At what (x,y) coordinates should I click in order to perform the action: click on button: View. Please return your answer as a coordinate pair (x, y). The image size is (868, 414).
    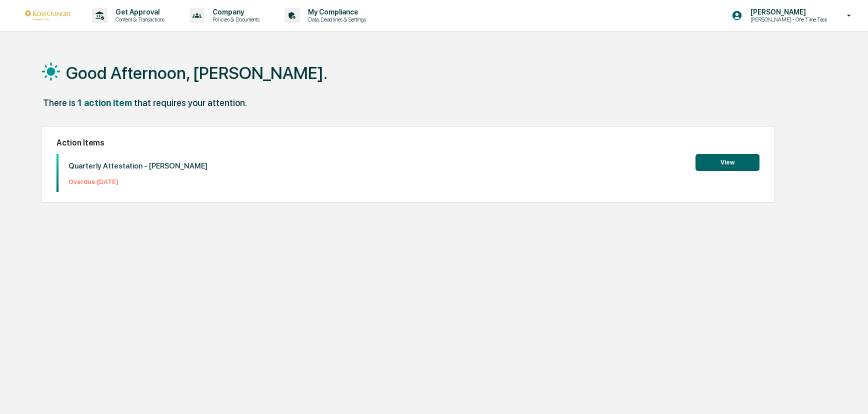
    Looking at the image, I should click on (728, 163).